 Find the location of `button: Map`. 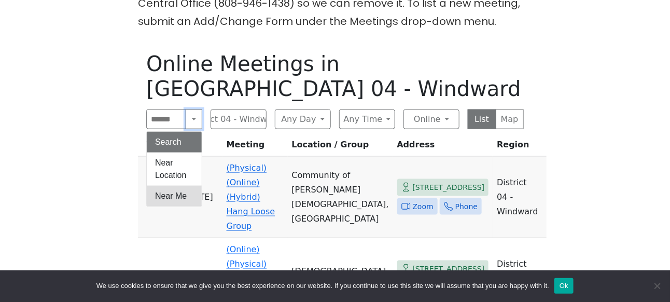

button: Map is located at coordinates (510, 119).